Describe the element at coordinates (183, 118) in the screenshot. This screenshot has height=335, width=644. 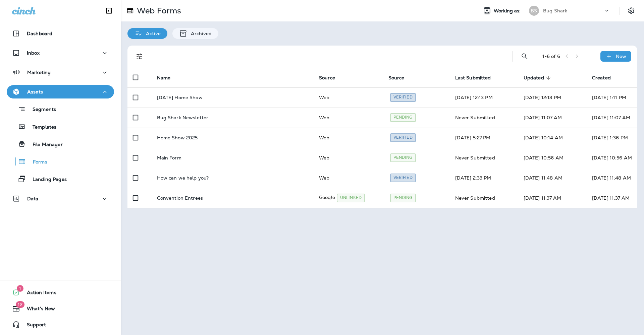
I see `p: Bug Shark Newsletter` at that location.